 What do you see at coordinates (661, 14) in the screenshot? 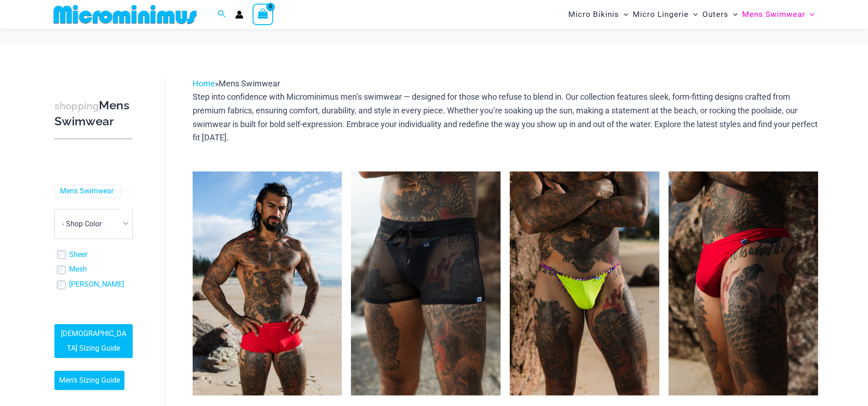
I see `span: Micro Lingerie` at bounding box center [661, 14].